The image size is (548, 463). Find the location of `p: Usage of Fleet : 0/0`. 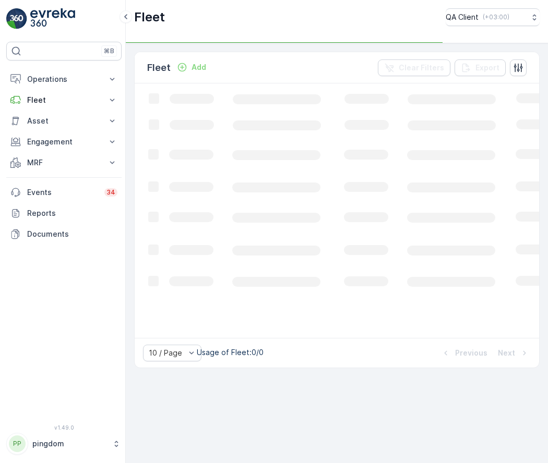

p: Usage of Fleet : 0/0 is located at coordinates (230, 353).